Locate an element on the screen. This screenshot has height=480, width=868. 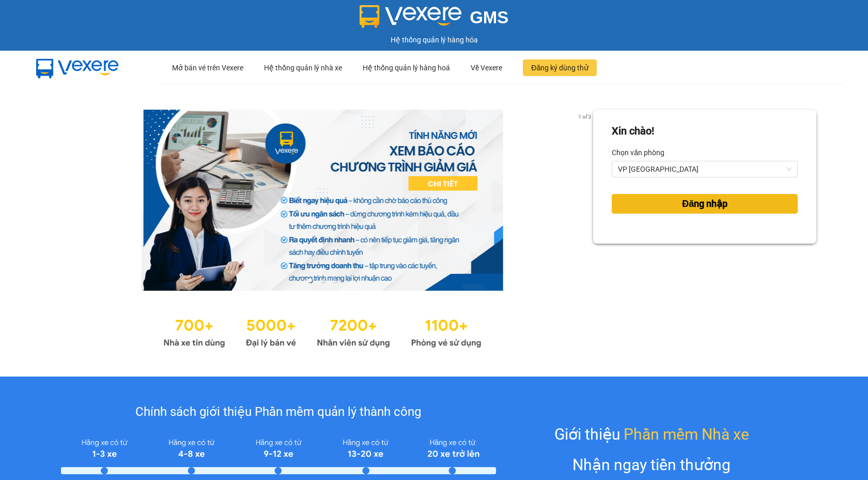
div: Chính sách giới thiệu Phần mềm quản lý thành công is located at coordinates (279, 412).